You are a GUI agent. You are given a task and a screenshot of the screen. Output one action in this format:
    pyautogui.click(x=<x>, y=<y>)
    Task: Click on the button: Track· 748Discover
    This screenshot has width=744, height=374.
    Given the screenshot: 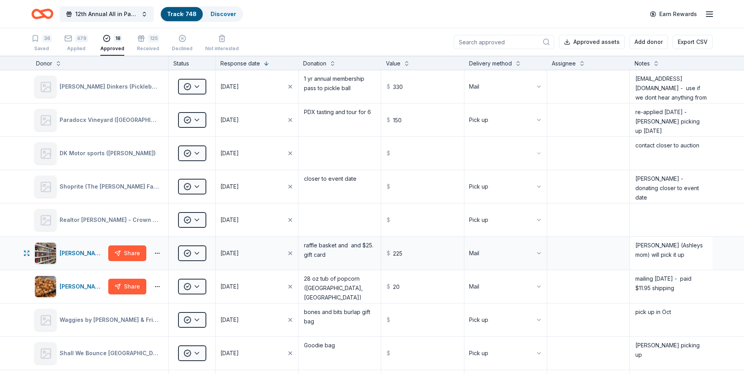 What is the action you would take?
    pyautogui.click(x=202, y=14)
    